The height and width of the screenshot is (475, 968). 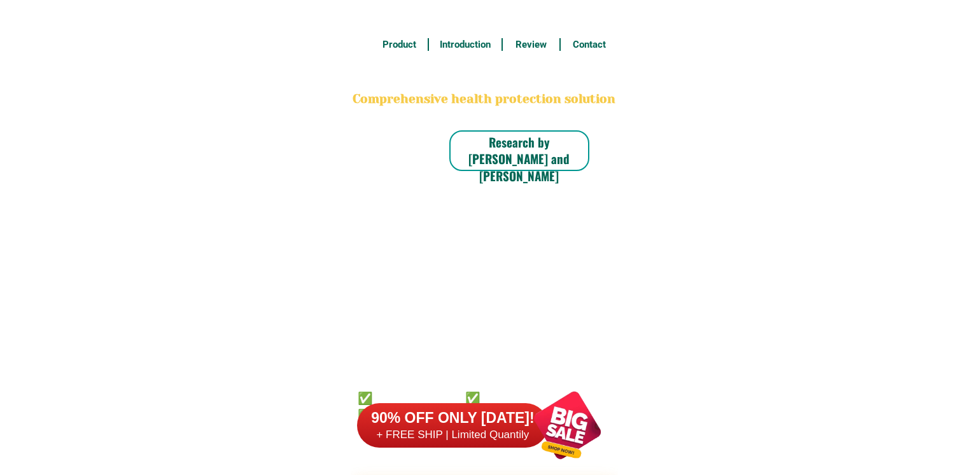 I want to click on h6: + FREE SHIP | Limited Quantily, so click(x=452, y=435).